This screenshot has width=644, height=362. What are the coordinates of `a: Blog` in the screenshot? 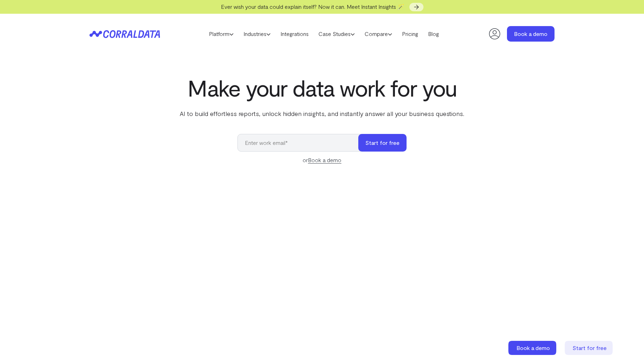 It's located at (434, 34).